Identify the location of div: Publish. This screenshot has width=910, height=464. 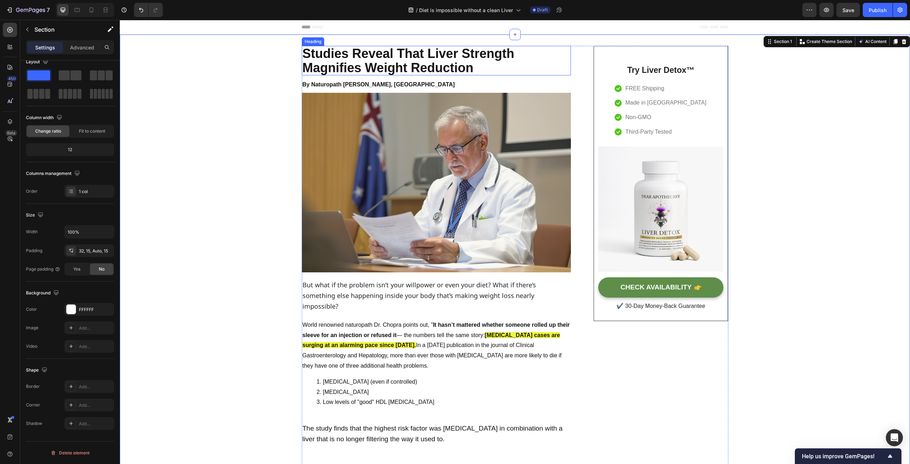
(877, 10).